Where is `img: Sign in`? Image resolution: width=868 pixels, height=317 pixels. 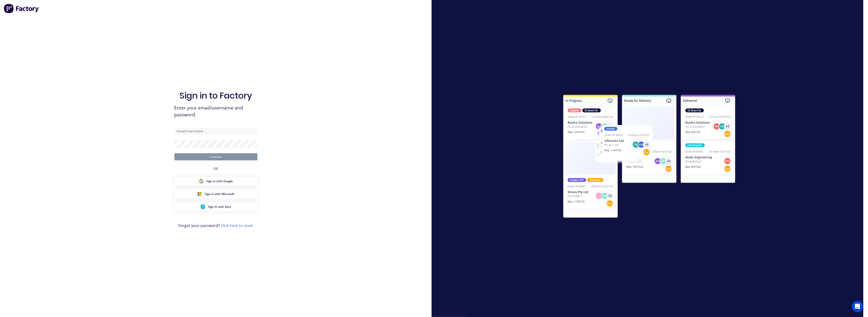
img: Sign in is located at coordinates (649, 157).